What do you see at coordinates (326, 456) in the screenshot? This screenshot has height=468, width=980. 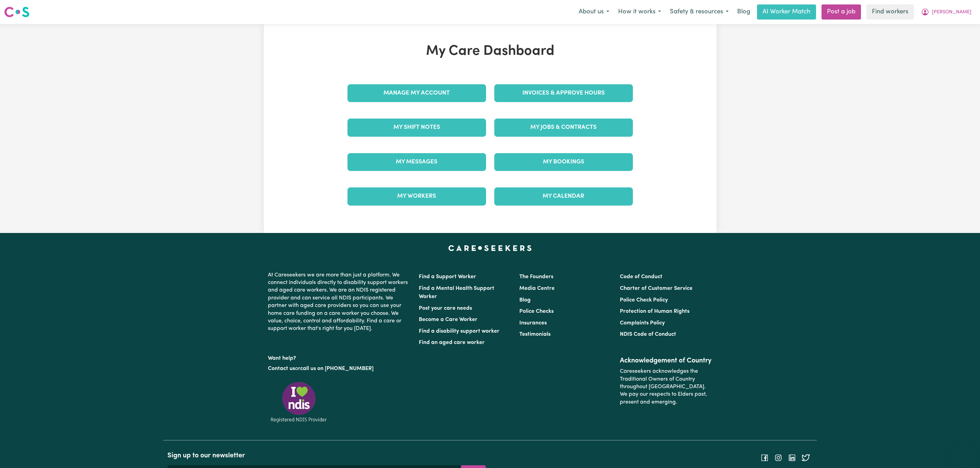 I see `h2: Sign up to our newsletter` at bounding box center [326, 456].